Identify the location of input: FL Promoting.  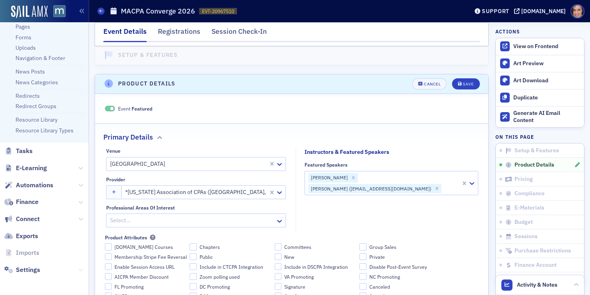
(108, 286).